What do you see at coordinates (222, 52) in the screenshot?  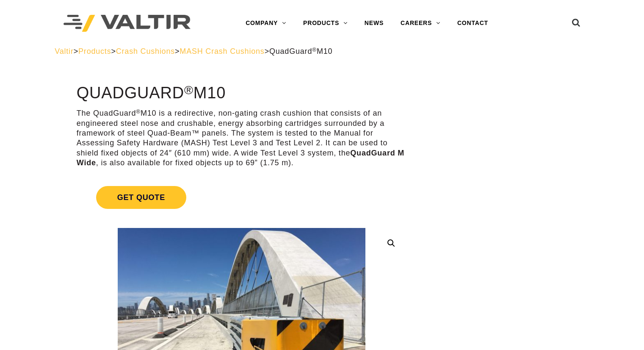 I see `span: MASH Crash Cushions` at bounding box center [222, 52].